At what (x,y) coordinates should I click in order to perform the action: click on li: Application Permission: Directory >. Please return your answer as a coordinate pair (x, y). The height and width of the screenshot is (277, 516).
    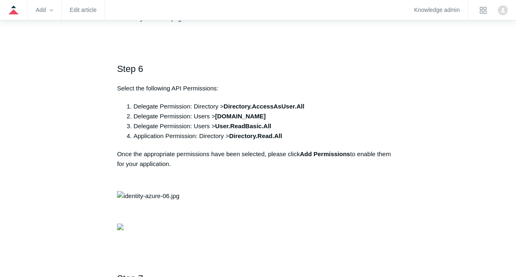
    Looking at the image, I should click on (266, 136).